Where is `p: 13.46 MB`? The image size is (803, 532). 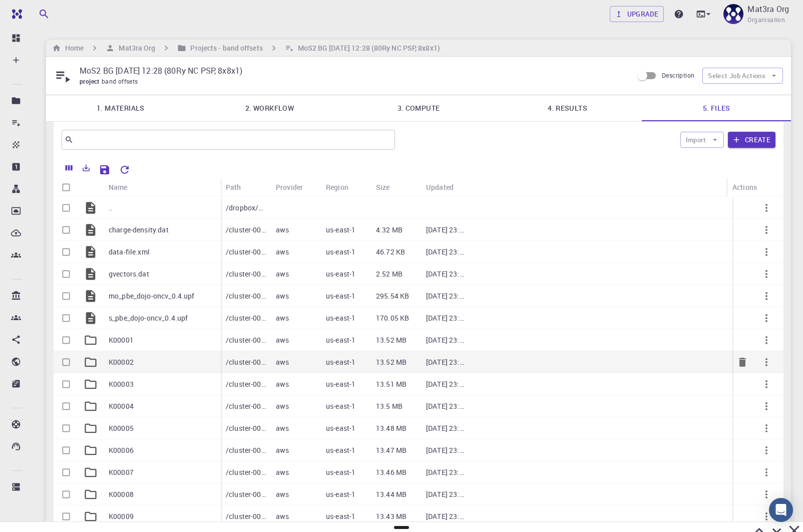 p: 13.46 MB is located at coordinates (391, 472).